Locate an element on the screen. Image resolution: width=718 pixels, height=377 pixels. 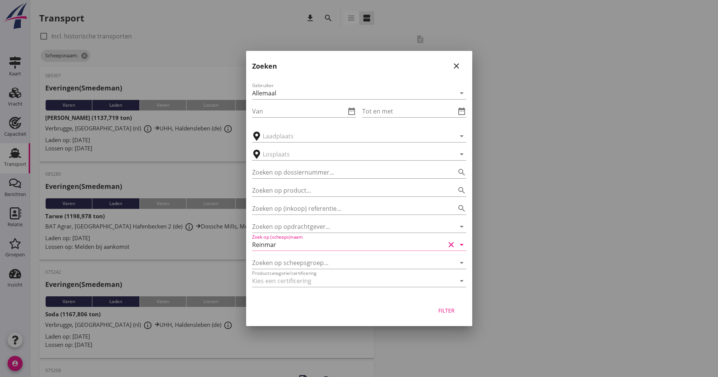
i: close is located at coordinates (456, 66).